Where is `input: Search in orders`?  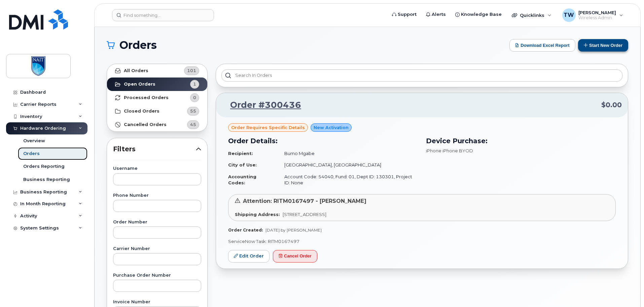 input: Search in orders is located at coordinates (422, 75).